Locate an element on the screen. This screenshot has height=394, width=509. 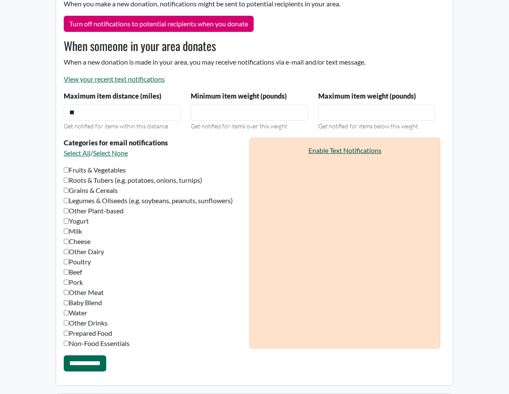
input: Grains & Cereals is located at coordinates (66, 191).